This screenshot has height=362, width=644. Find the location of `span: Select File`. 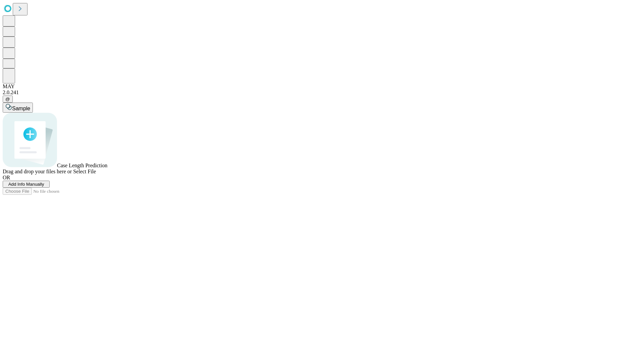

span: Select File is located at coordinates (85, 171).